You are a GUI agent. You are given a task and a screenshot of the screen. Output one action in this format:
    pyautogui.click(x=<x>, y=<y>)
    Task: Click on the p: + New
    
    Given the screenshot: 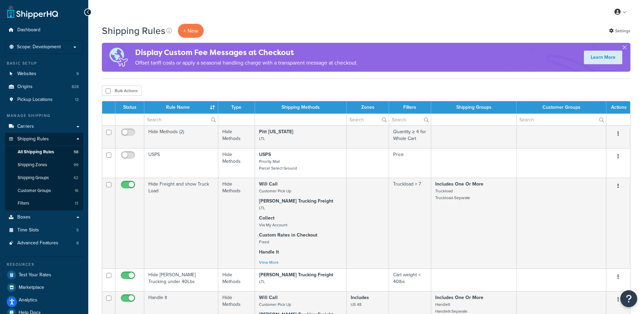 What is the action you would take?
    pyautogui.click(x=191, y=31)
    